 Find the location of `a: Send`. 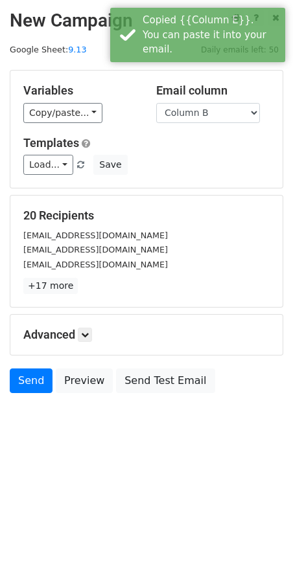

a: Send is located at coordinates (31, 381).